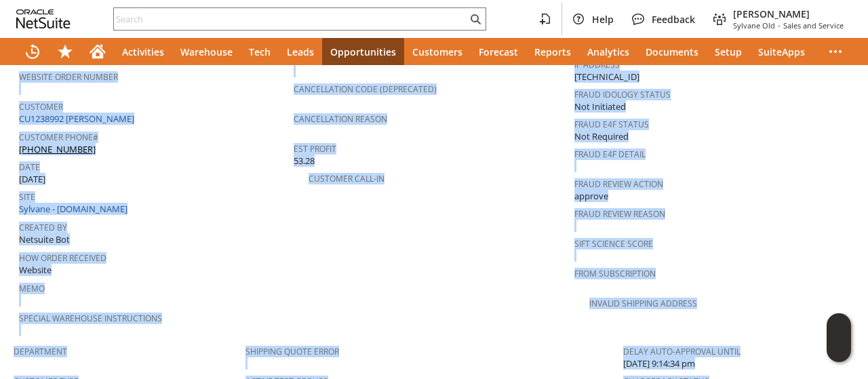 This screenshot has width=868, height=379. What do you see at coordinates (620, 214) in the screenshot?
I see `a: Fraud Review Reason` at bounding box center [620, 214].